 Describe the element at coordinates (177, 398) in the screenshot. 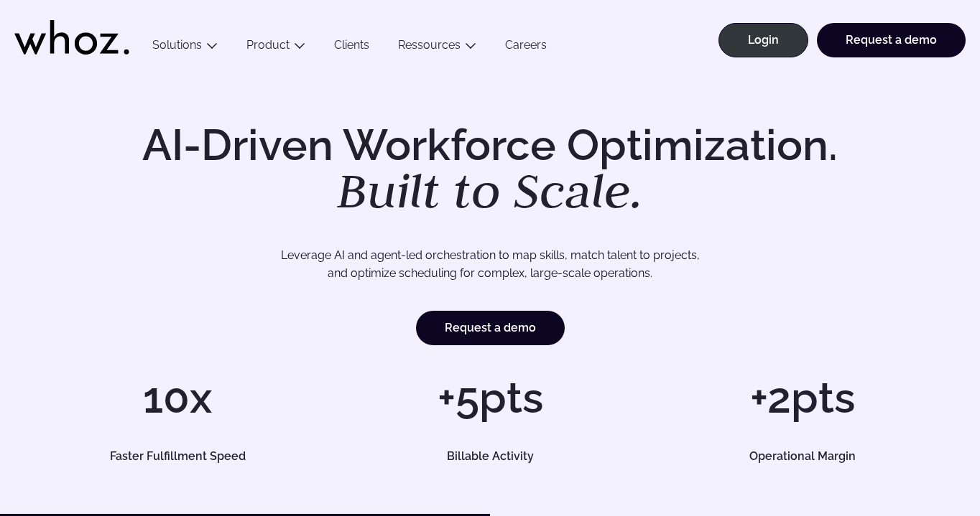

I see `h1: 10x` at that location.